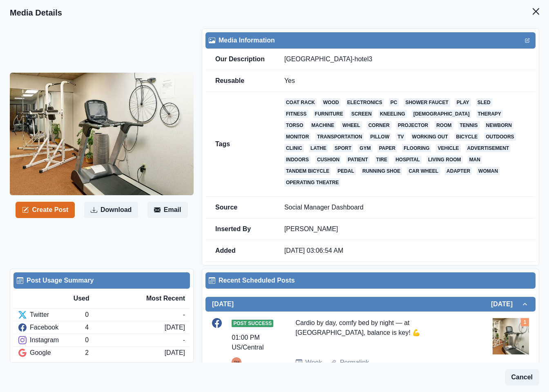  What do you see at coordinates (294, 125) in the screenshot?
I see `a: torso` at bounding box center [294, 125].